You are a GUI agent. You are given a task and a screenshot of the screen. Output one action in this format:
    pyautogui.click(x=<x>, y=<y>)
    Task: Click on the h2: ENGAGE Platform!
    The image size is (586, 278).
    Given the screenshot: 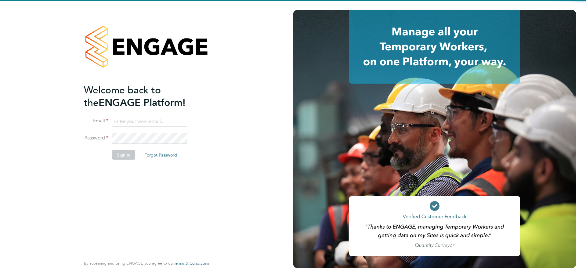 What is the action you would take?
    pyautogui.click(x=144, y=96)
    